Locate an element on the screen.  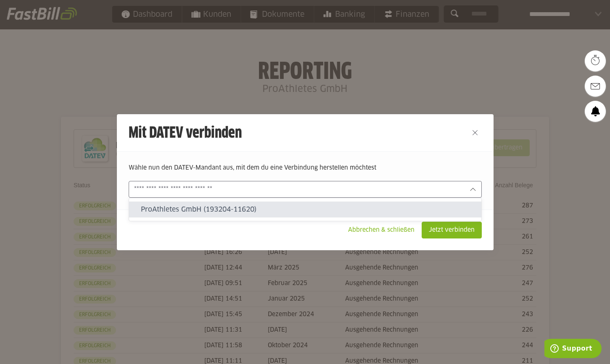
span: Support is located at coordinates (33, 10).